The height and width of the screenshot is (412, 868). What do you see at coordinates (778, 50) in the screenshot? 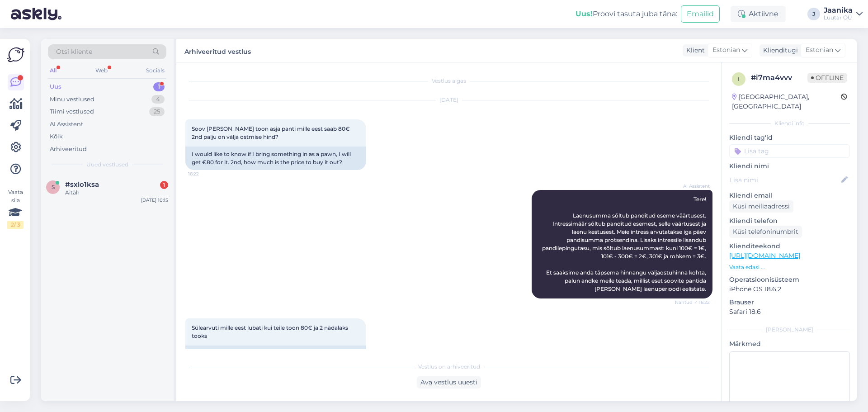
I see `div: Klienditugi` at bounding box center [778, 50].